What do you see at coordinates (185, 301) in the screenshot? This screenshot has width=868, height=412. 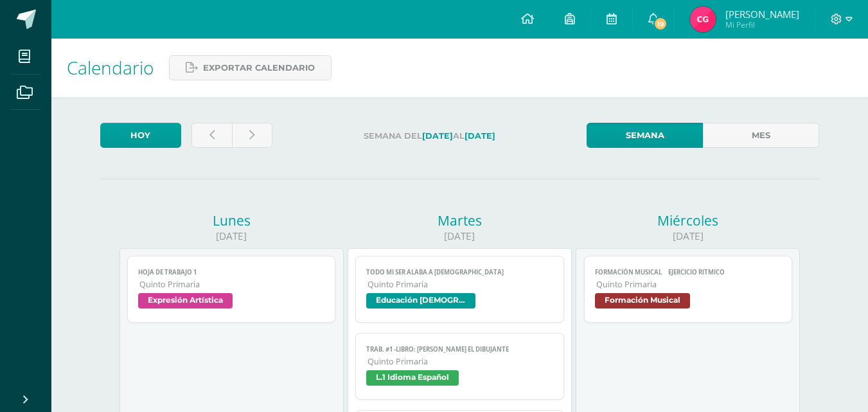 I see `span: Expresión Artística` at bounding box center [185, 301].